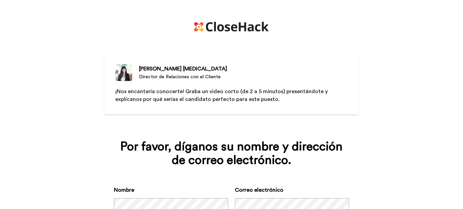 The width and height of the screenshot is (463, 209). I want to click on font: Director de Relaciones con el Cliente, so click(180, 77).